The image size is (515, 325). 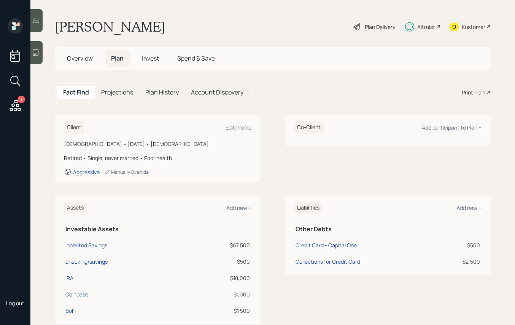 What do you see at coordinates (86, 245) in the screenshot?
I see `div: Inherited Savings` at bounding box center [86, 245].